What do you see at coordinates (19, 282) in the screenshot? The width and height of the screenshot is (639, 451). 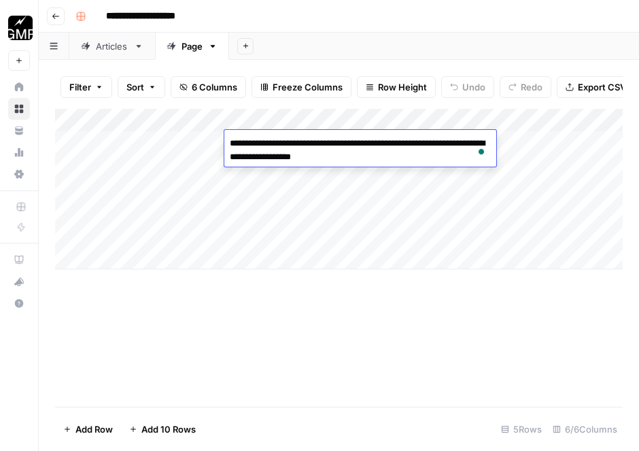 I see `button: What's new?` at bounding box center [19, 282].